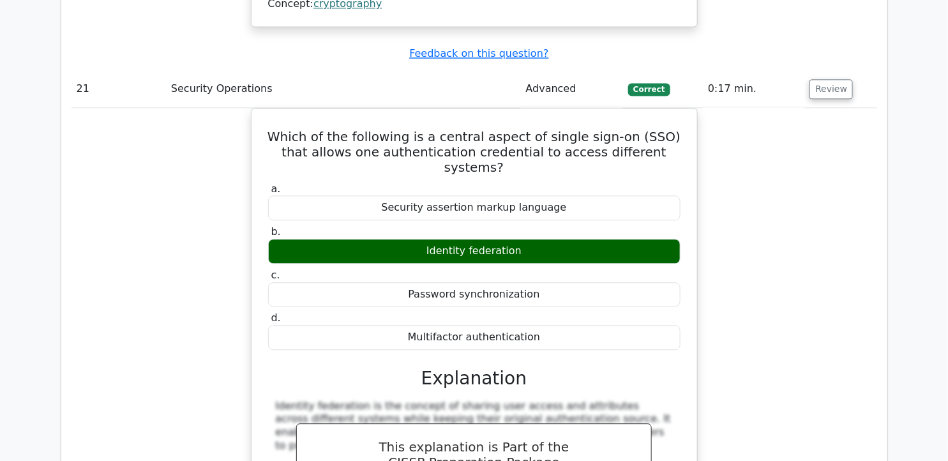 This screenshot has height=461, width=948. I want to click on td: 21, so click(119, 89).